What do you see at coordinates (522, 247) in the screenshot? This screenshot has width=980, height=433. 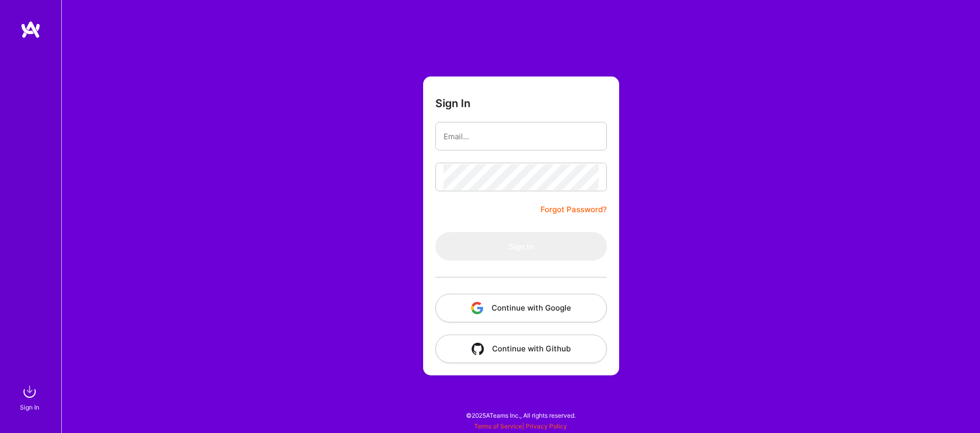 I see `button: Sign In` at bounding box center [522, 247].